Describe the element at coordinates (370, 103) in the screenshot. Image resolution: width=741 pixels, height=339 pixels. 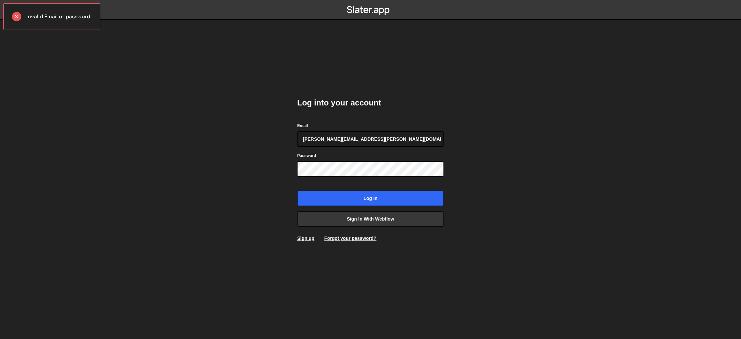
I see `h2: Log into your account` at that location.